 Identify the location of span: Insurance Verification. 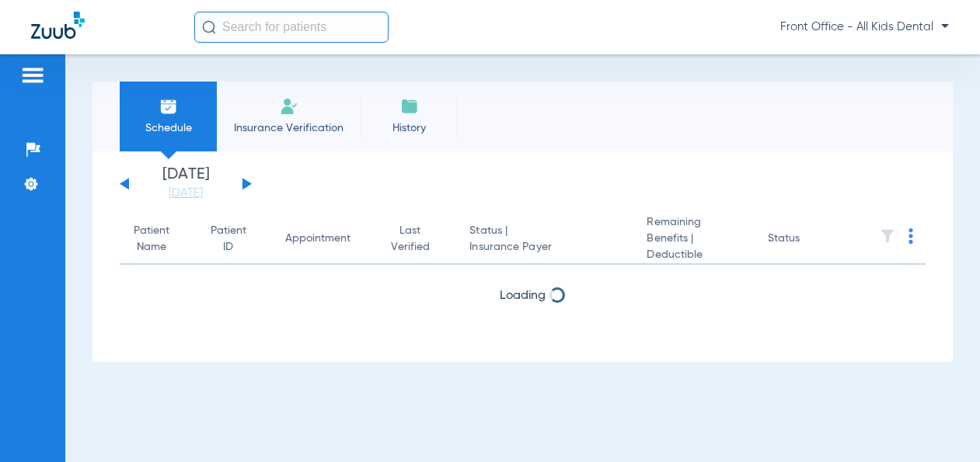
(288, 128).